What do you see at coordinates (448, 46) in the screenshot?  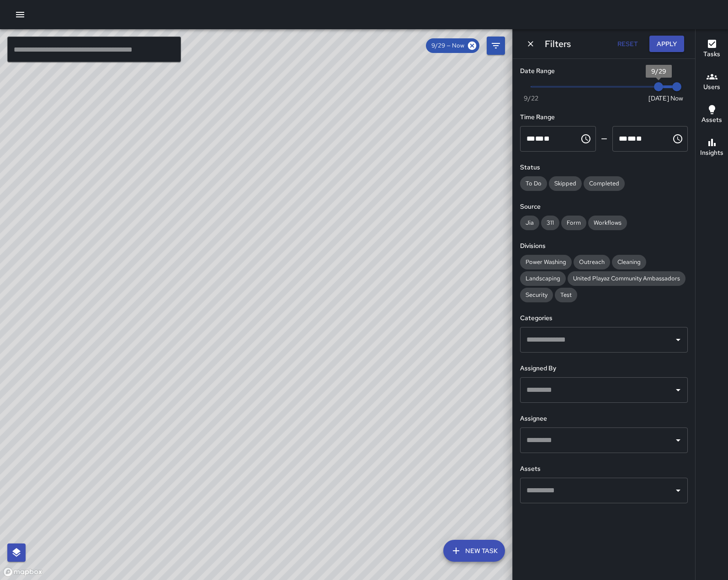 I see `span: 9/29 — Now` at bounding box center [448, 46].